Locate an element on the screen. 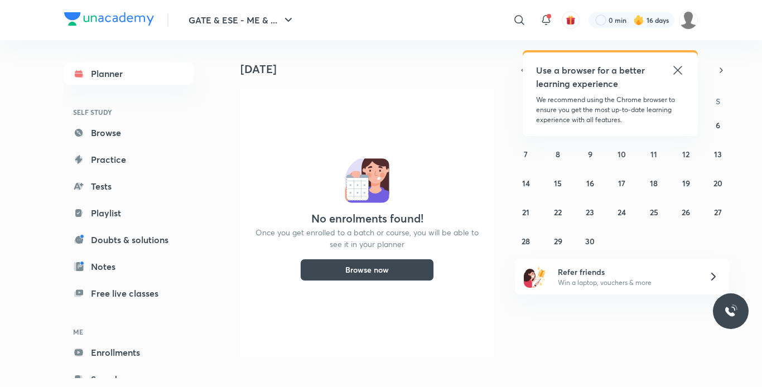 The image size is (762, 387). button: September 24, 2025 is located at coordinates (622, 212).